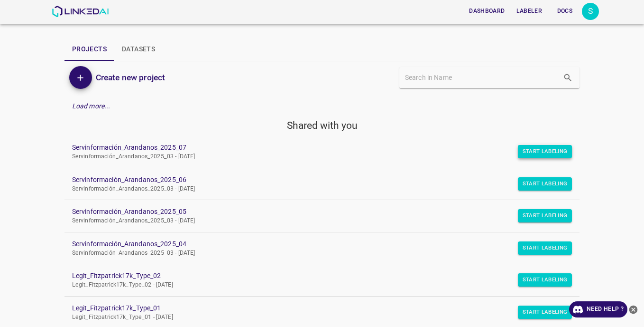 The width and height of the screenshot is (644, 327). Describe the element at coordinates (322, 125) in the screenshot. I see `h5: Shared with you` at that location.